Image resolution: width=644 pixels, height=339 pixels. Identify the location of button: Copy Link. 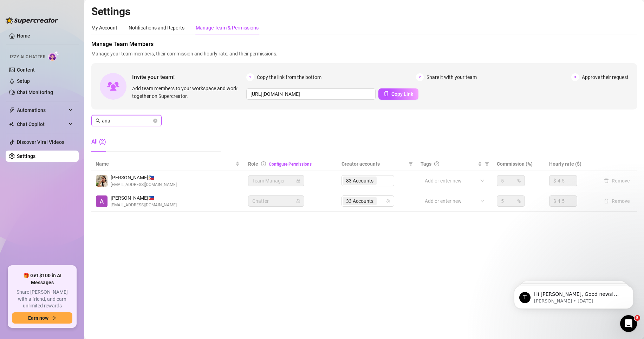
(398, 94).